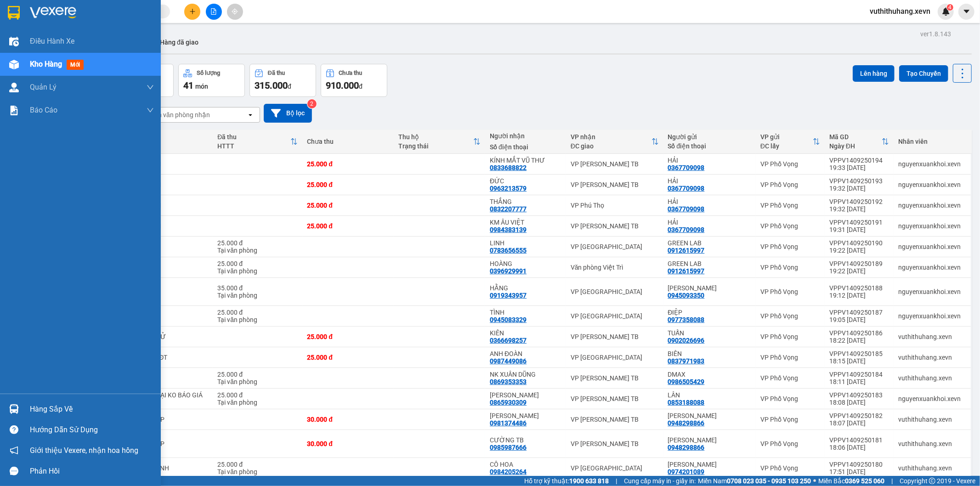 This screenshot has height=486, width=980. Describe the element at coordinates (509, 188) in the screenshot. I see `div: 0963213579` at that location.